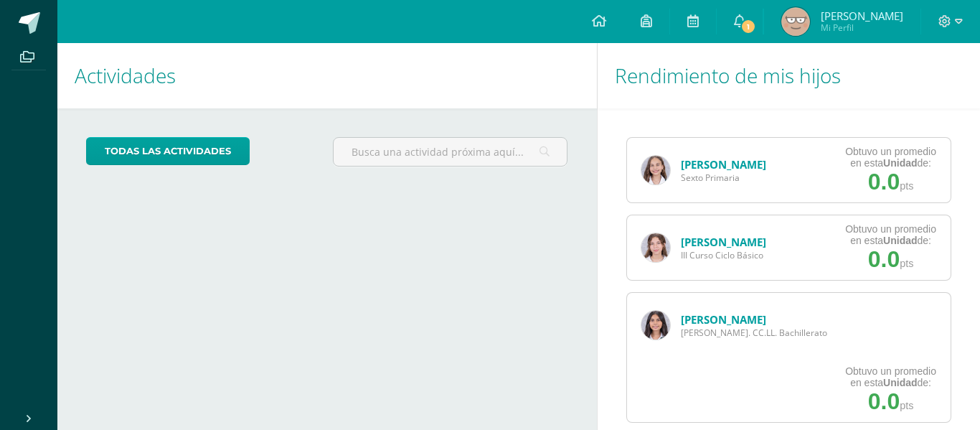 The height and width of the screenshot is (430, 980). I want to click on img: 6fcc6e4340862428bc24788885ccfcfe.png, so click(655, 326).